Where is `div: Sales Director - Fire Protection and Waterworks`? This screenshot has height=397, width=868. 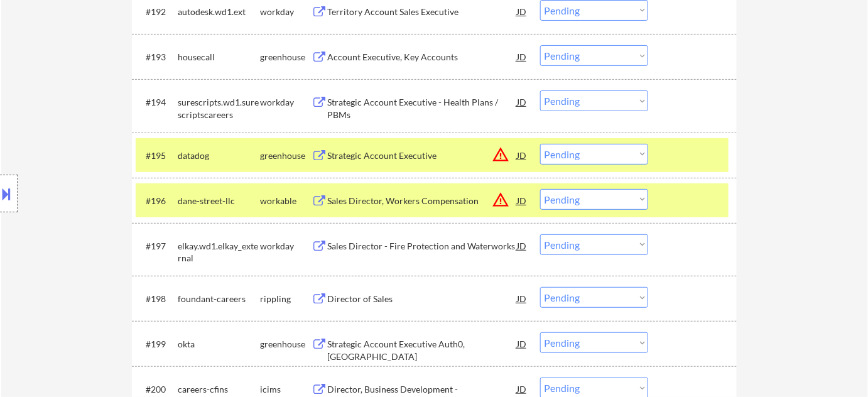
div: Sales Director - Fire Protection and Waterworks is located at coordinates (422, 246).